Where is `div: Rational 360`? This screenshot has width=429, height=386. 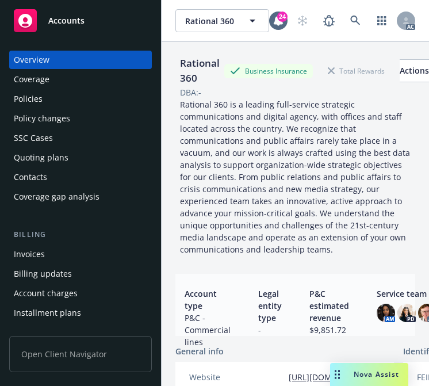 div: Rational 360 is located at coordinates (199, 71).